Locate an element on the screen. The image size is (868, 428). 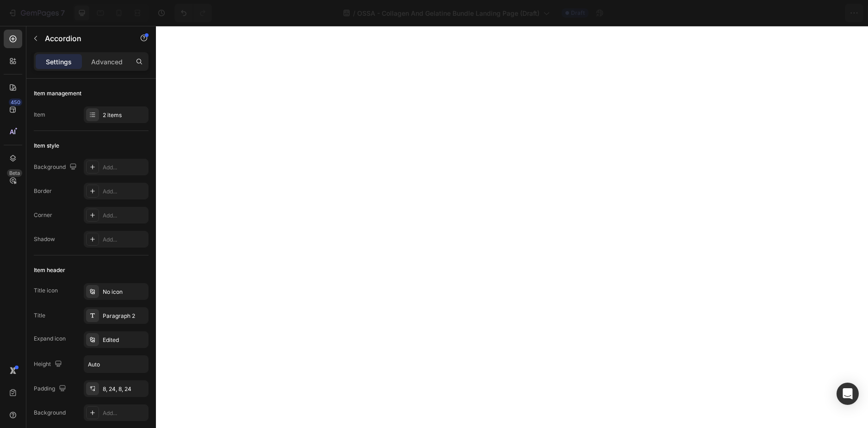
div: Item management is located at coordinates (57, 94).